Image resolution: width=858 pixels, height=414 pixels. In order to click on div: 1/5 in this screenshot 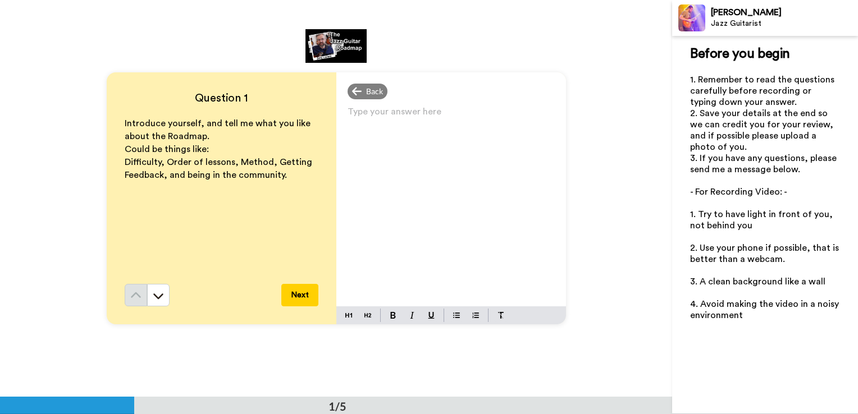, I will do `click(338, 407)`.